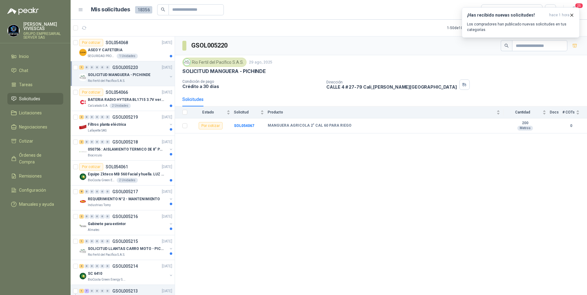 Image resolution: width=587 pixels, height=295 pixels. I want to click on div: 7, so click(87, 291).